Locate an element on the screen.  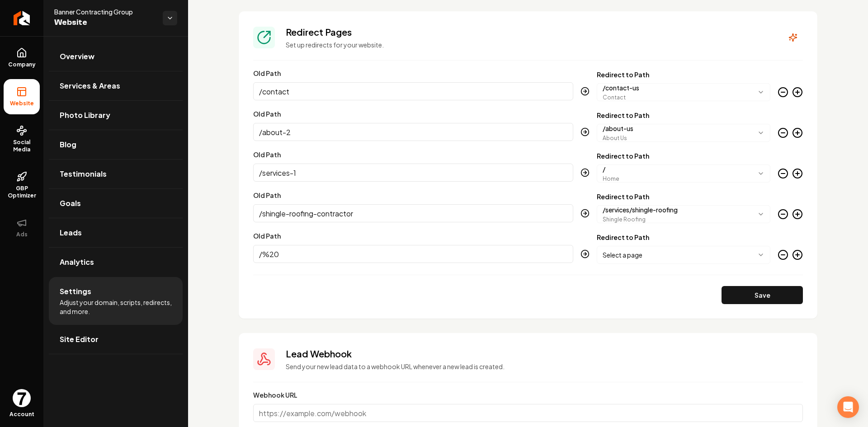
a: Analytics is located at coordinates (115, 262).